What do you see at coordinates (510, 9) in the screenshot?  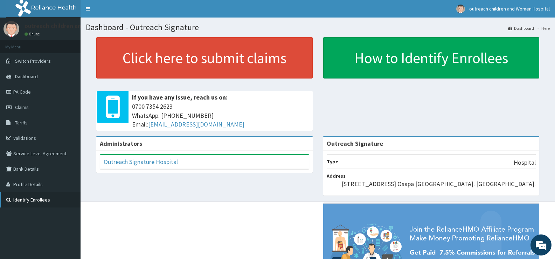 I see `span: outreach children and Women Hospital` at bounding box center [510, 9].